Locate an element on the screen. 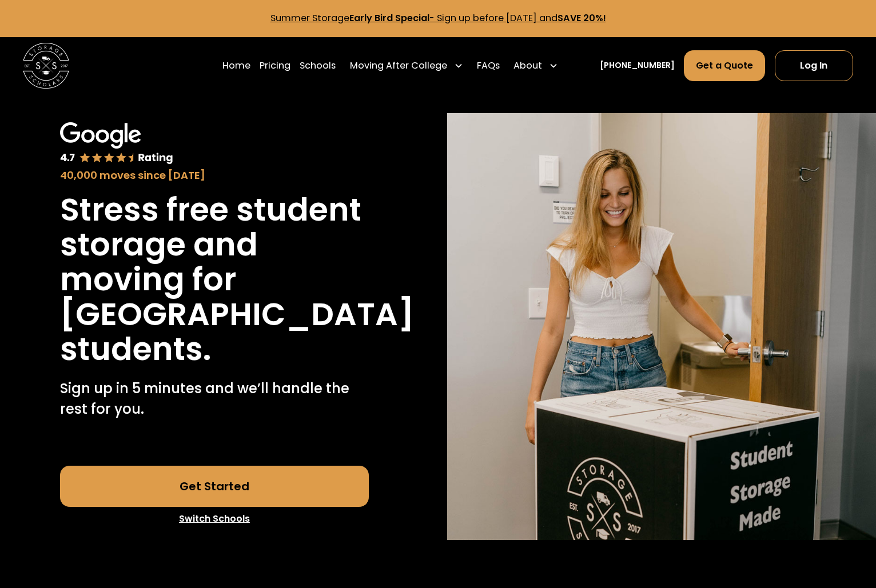 The height and width of the screenshot is (588, 876). strong: SAVE 20%! is located at coordinates (582, 18).